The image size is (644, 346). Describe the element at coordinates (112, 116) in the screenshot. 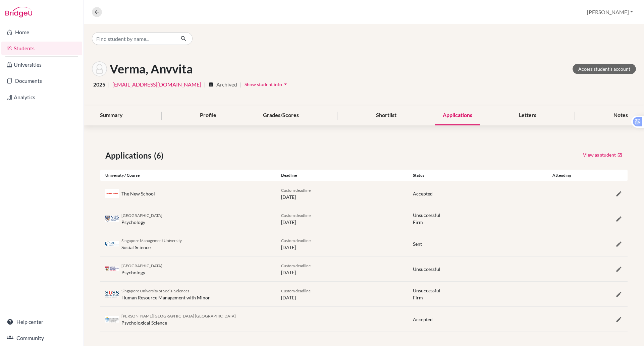

I see `div: Summary` at that location.